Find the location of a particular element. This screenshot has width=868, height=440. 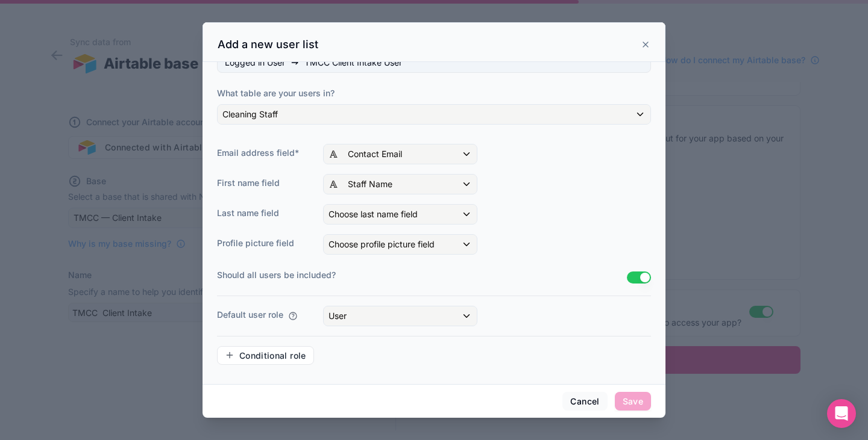

span: Staff Name is located at coordinates (370, 184).